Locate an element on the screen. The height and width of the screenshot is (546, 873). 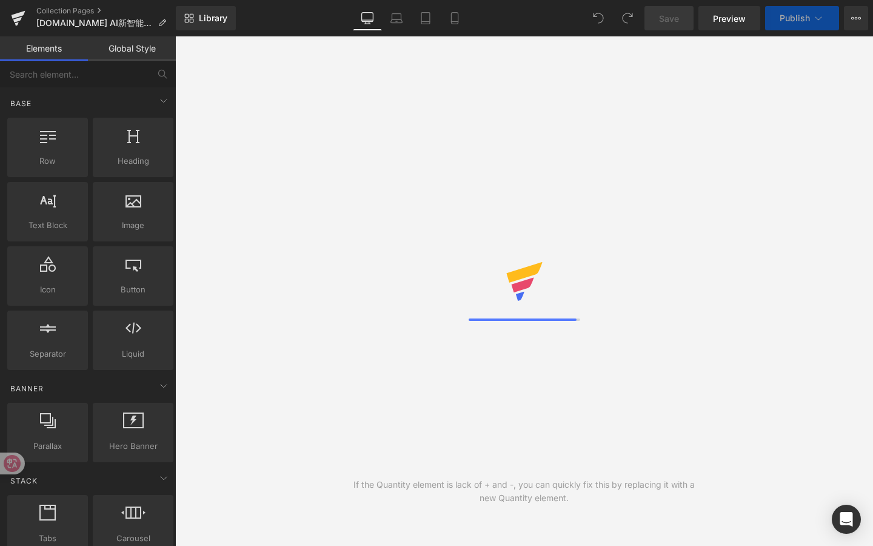
span: Hero Banner is located at coordinates (133, 446).